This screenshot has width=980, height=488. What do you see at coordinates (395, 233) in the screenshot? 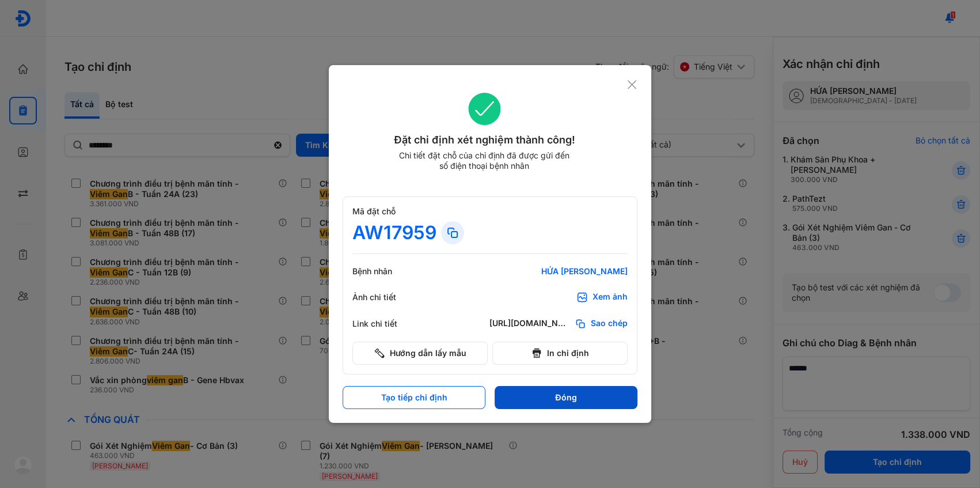
I see `div: AW17959` at bounding box center [395, 233].